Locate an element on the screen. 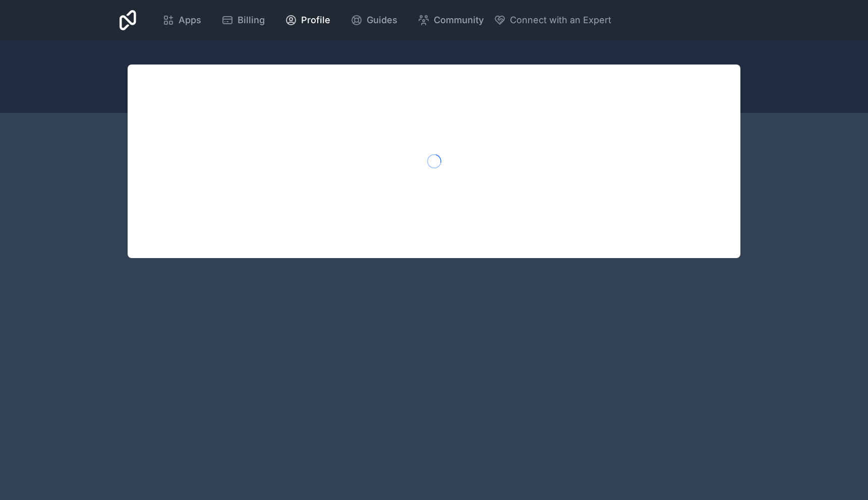 The image size is (868, 500). a: Guides is located at coordinates (373, 21).